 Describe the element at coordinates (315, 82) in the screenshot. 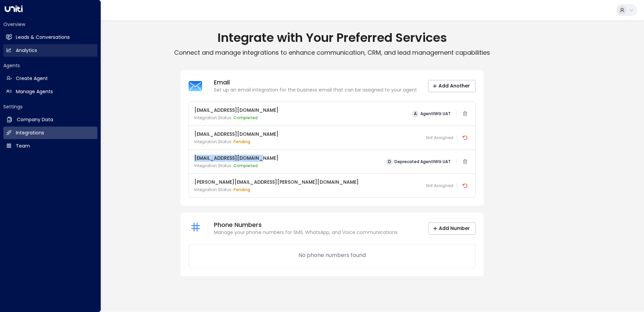

I see `p: Email` at that location.